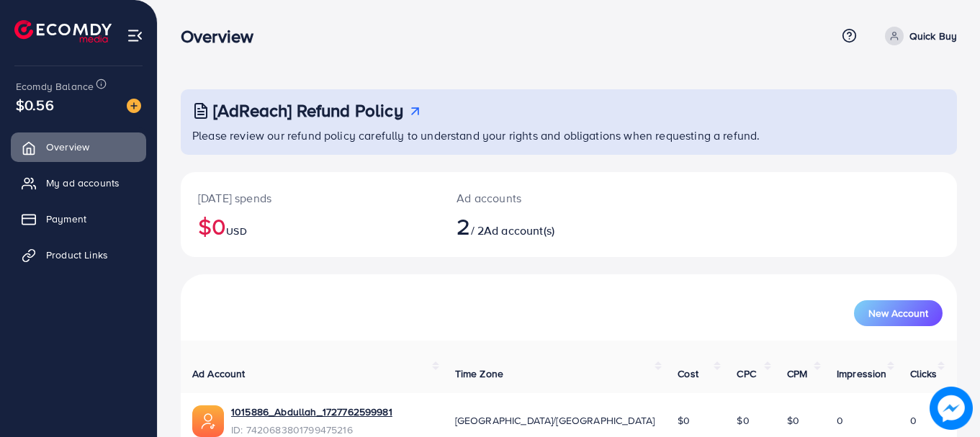  Describe the element at coordinates (862, 374) in the screenshot. I see `span: Impression` at that location.